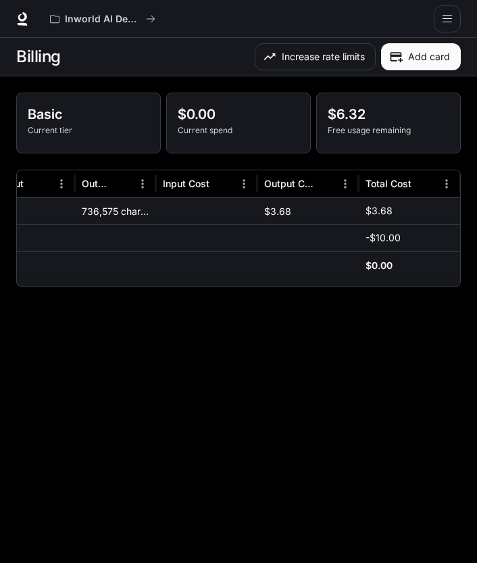 This screenshot has height=563, width=477. Describe the element at coordinates (448, 19) in the screenshot. I see `button: open drawer` at that location.